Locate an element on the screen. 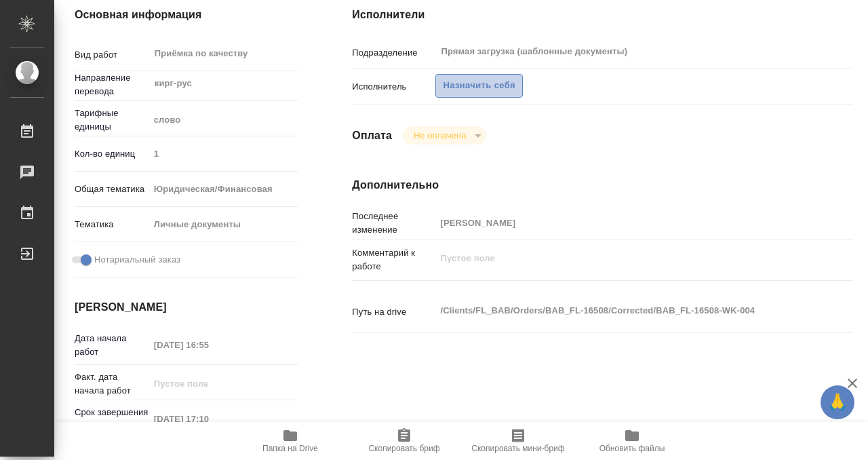  p: Последнее изменение is located at coordinates (393, 223).